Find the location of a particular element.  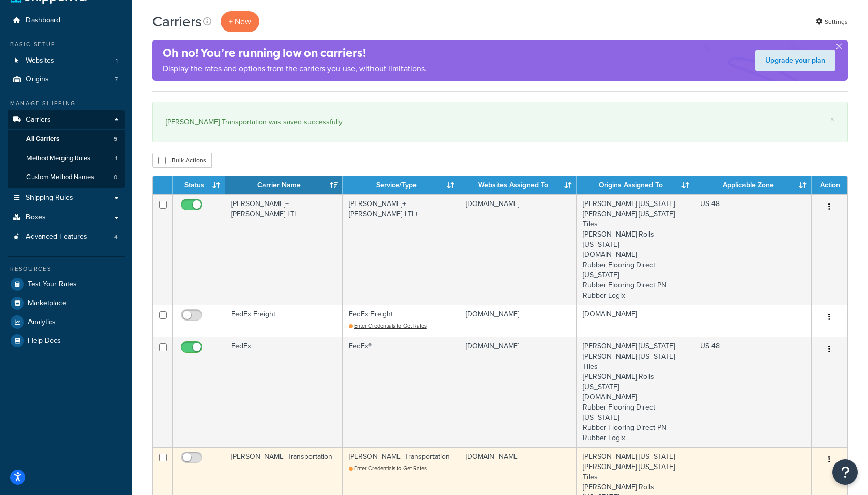

a: Custom Method Names 0 is located at coordinates (66, 177).